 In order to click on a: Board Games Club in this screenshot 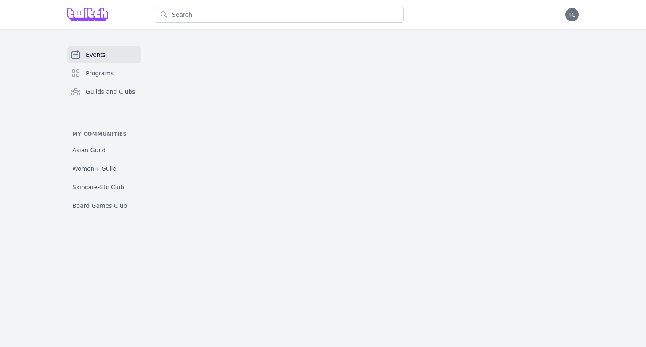, I will do `click(104, 206)`.